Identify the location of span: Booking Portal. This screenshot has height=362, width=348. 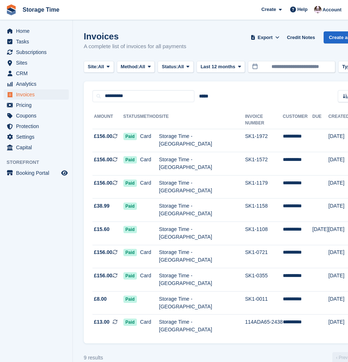
(38, 173).